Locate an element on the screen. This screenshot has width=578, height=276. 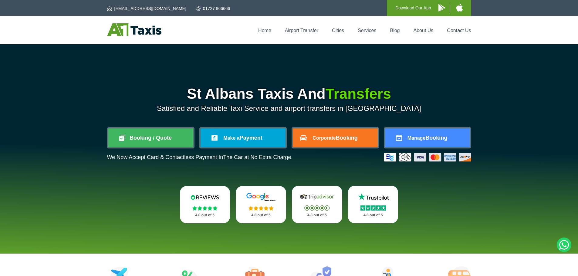
img: A1 Taxis iPhone App is located at coordinates (459, 8).